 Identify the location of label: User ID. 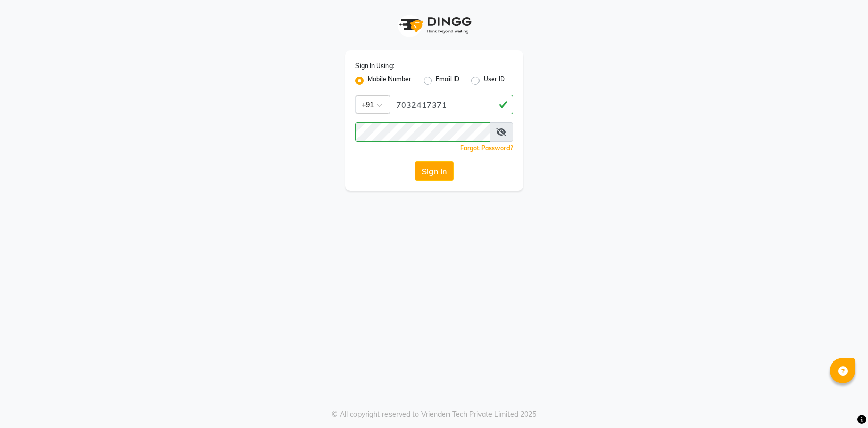
(494, 81).